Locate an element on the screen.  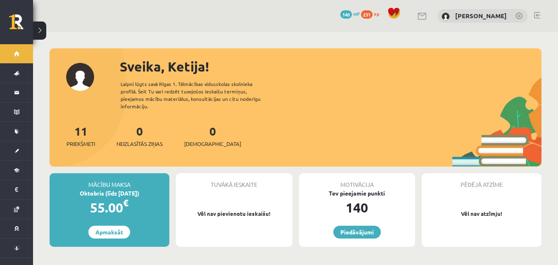
div: Tuvākā ieskaite is located at coordinates (234, 181).